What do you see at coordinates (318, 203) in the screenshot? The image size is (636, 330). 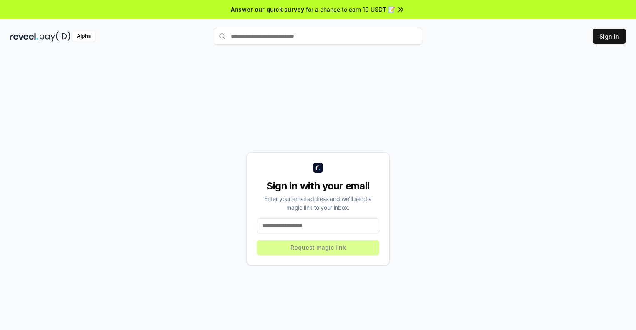 I see `div: Enter your email address and we’ll send a magic link to your inbox.` at bounding box center [318, 203].